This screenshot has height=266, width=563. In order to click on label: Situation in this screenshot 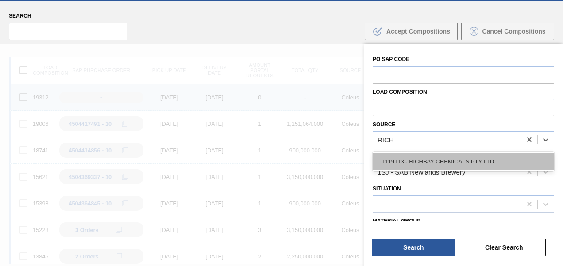, I will do `click(387, 189)`.